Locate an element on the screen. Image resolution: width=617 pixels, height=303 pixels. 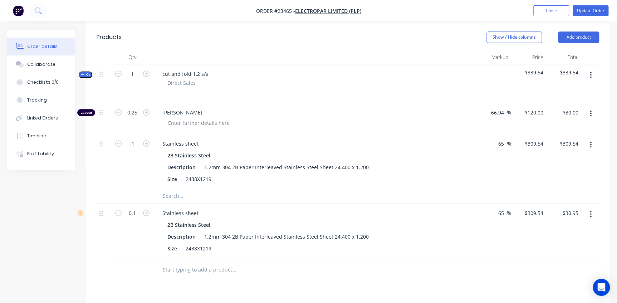
div: Open Intercom Messenger is located at coordinates (602, 287).